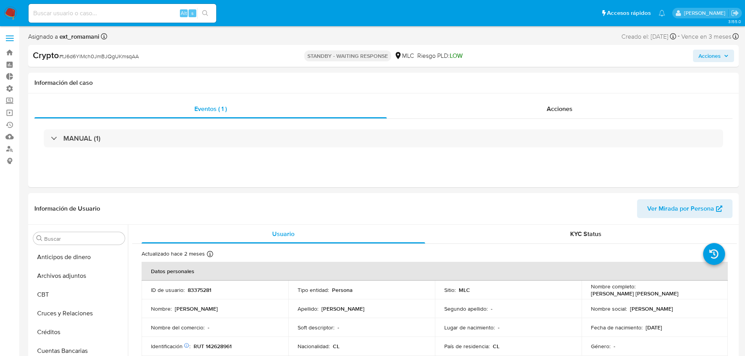 The height and width of the screenshot is (356, 745). Describe the element at coordinates (212, 346) in the screenshot. I see `p: RUT 142628961` at that location.